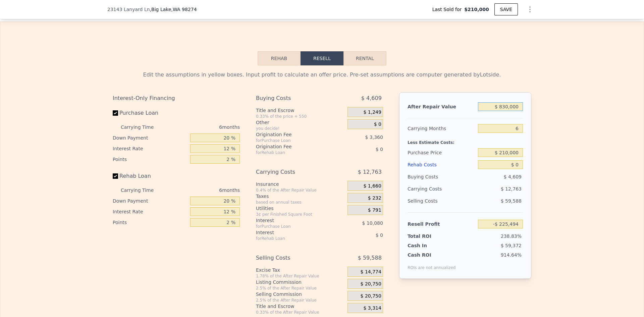  I want to click on button: Rental, so click(365, 58).